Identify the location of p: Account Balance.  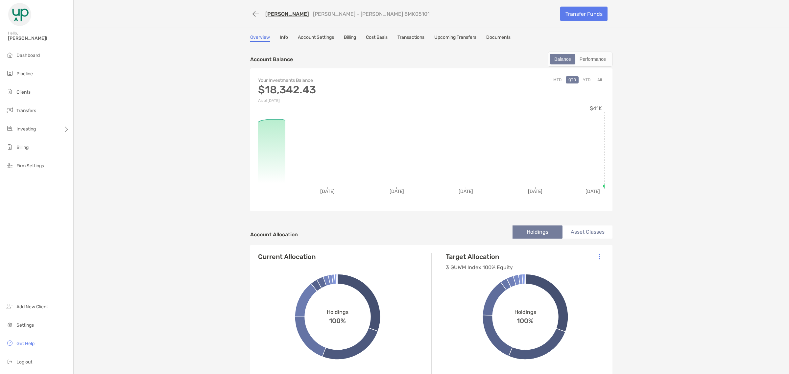
(272, 59).